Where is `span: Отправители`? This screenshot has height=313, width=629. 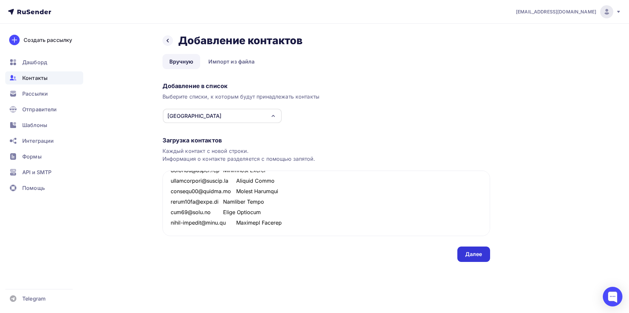
span: Отправители is located at coordinates (40, 109).